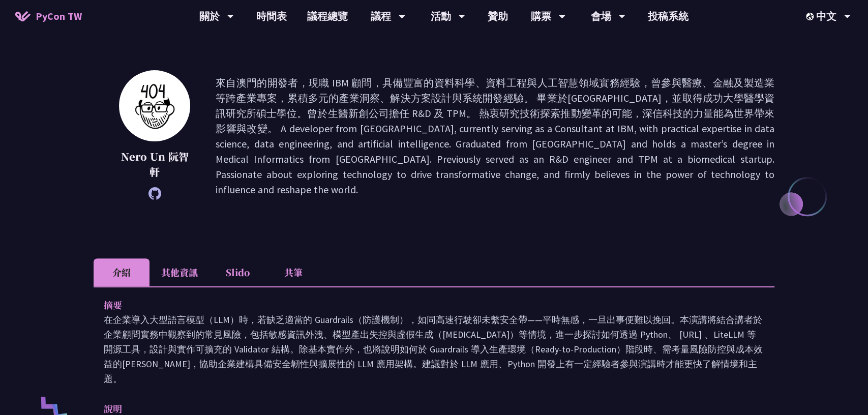 The width and height of the screenshot is (868, 415). Describe the element at coordinates (155, 164) in the screenshot. I see `p: Nero Un 阮智軒` at that location.